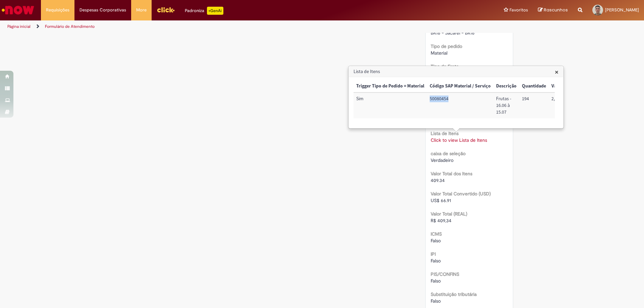 This screenshot has height=308, width=644. Describe the element at coordinates (566, 86) in the screenshot. I see `th: Valor Unitário` at that location.